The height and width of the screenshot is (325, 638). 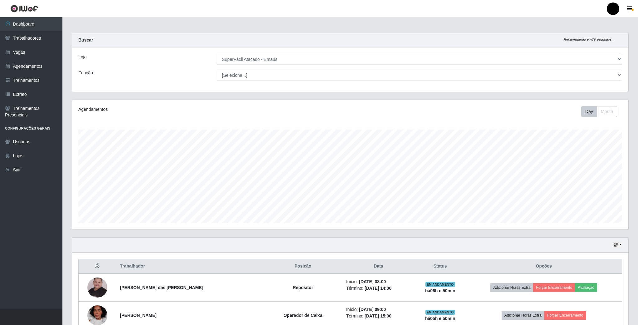 What do you see at coordinates (303, 315) in the screenshot?
I see `strong: Operador de Caixa` at bounding box center [303, 315].